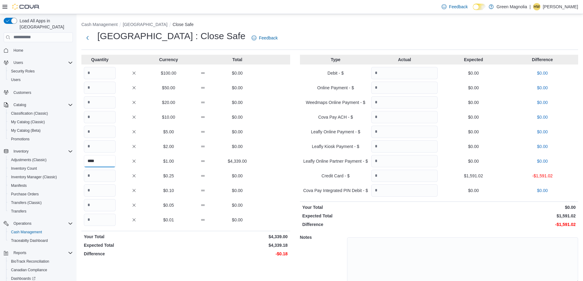 This screenshot has height=281, width=583. What do you see at coordinates (20, 253) in the screenshot?
I see `span: Reports` at bounding box center [20, 253].